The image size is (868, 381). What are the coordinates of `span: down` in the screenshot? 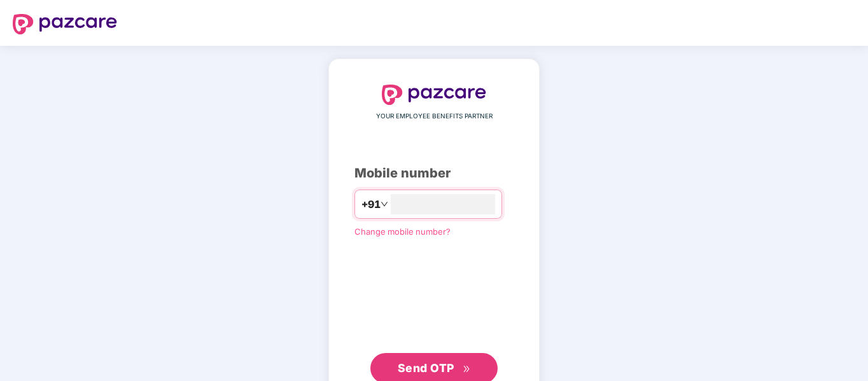 It's located at (385, 204).